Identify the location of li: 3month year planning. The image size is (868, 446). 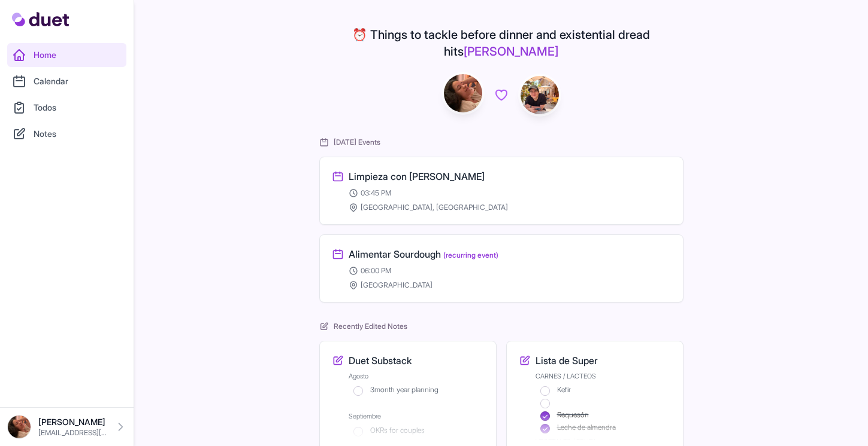
(419, 390).